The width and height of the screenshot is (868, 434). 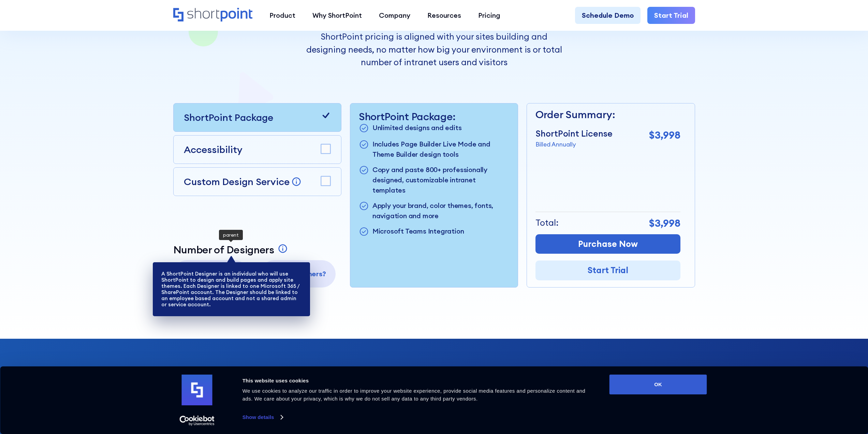 I want to click on p: 2, so click(x=211, y=274).